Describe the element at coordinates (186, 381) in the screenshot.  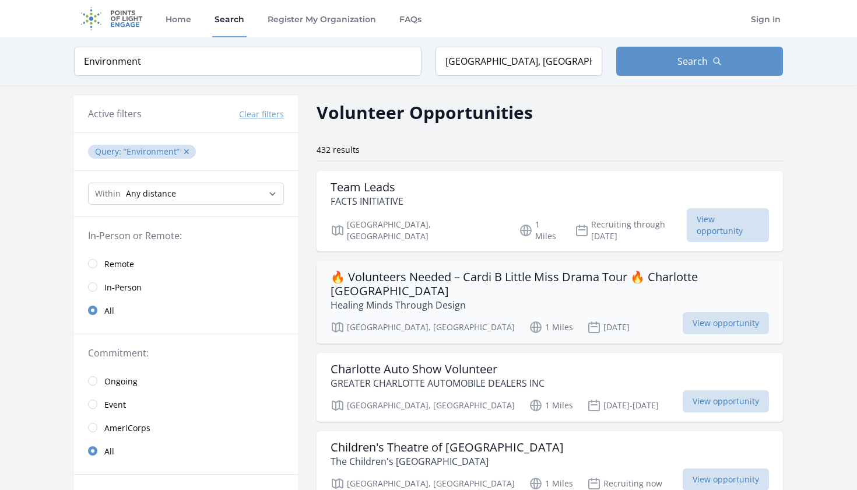
I see `a: Ongoing` at that location.